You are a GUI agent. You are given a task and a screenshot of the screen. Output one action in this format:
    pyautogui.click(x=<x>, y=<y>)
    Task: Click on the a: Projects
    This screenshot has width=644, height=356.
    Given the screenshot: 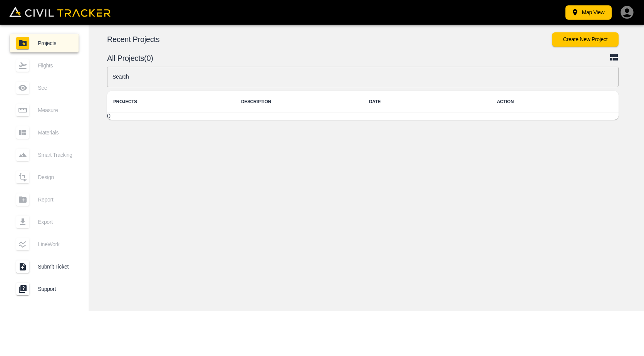 What is the action you would take?
    pyautogui.click(x=44, y=43)
    